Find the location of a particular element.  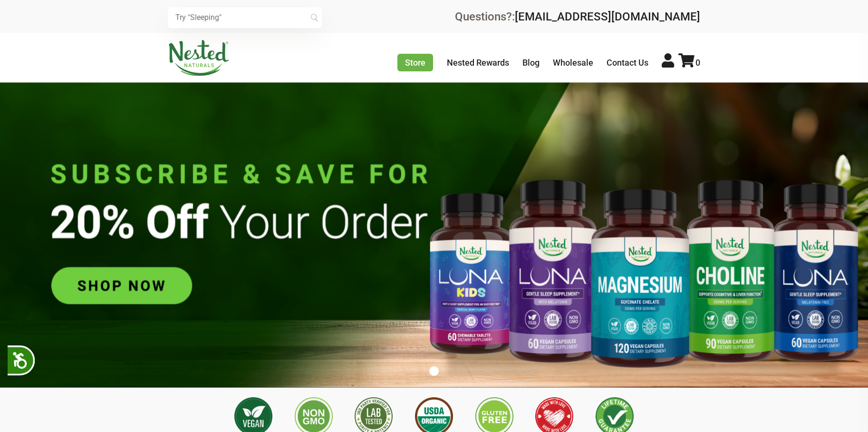

img: Nested Naturals is located at coordinates (199, 58).